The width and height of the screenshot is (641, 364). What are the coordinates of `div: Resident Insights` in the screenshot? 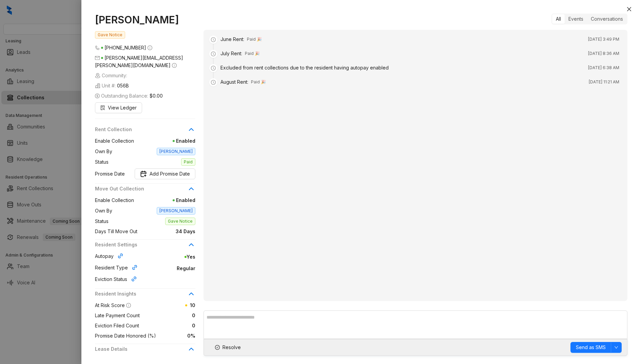 It's located at (145, 296).